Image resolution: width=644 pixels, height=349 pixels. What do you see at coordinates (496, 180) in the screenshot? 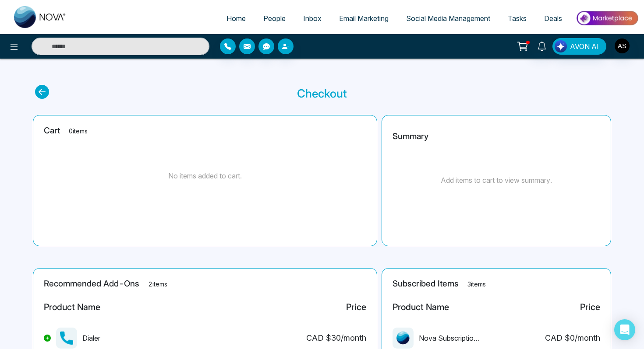
I see `p: Add items to cart to view summary.` at bounding box center [496, 180].